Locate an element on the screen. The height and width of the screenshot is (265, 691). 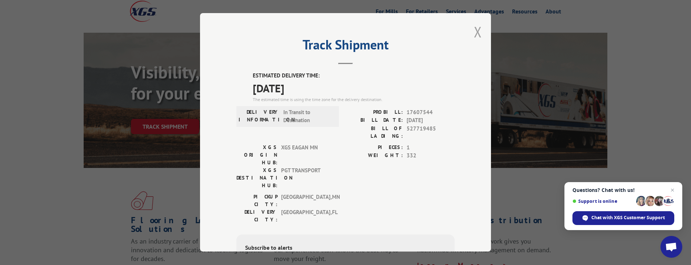
label: WEIGHT: is located at coordinates (374, 156).